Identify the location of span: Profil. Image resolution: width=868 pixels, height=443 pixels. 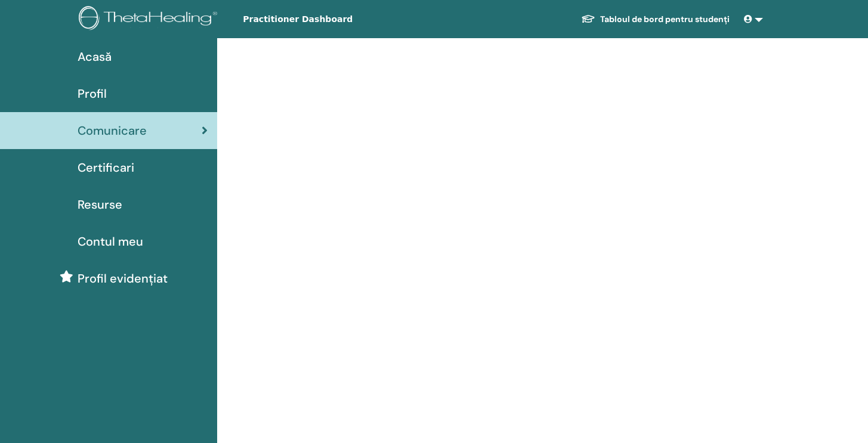
(91, 93).